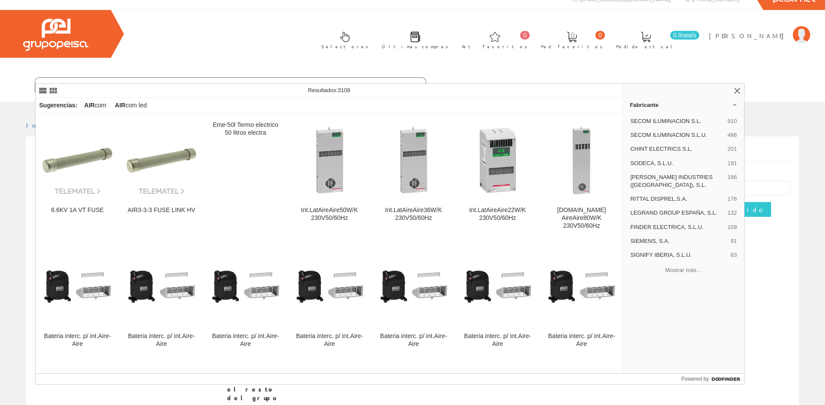 The width and height of the screenshot is (825, 405). I want to click on span: SIGNIFY IBERIA, S.L.U., so click(679, 255).